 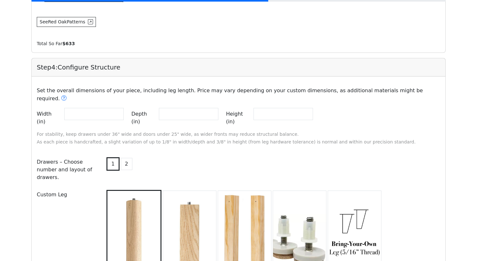 What do you see at coordinates (239, 95) in the screenshot?
I see `p: Set the overall dimensions of your piece, including leg length. Price may vary depending on your ...` at bounding box center [239, 95].